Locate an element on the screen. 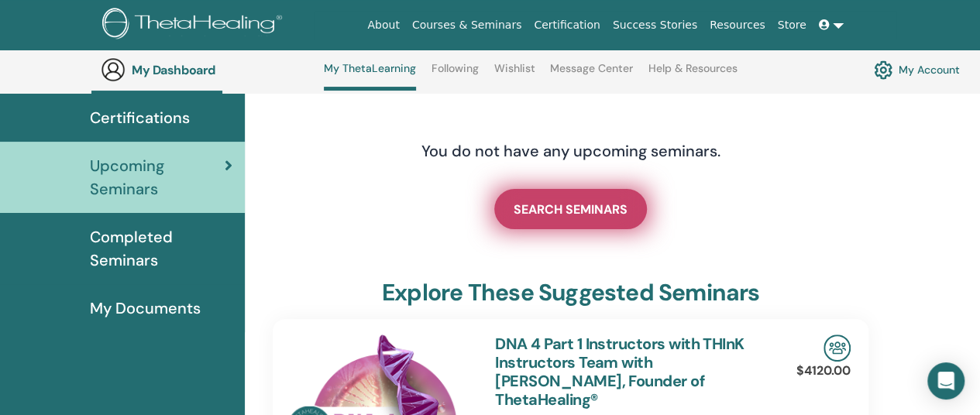 The width and height of the screenshot is (980, 415). span: My Documents is located at coordinates (145, 308).